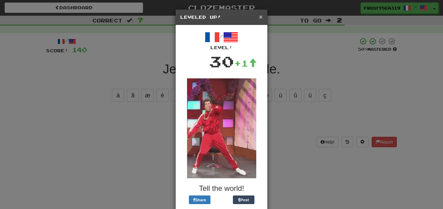 This screenshot has width=443, height=209. I want to click on h5: Leveled Up!, so click(222, 17).